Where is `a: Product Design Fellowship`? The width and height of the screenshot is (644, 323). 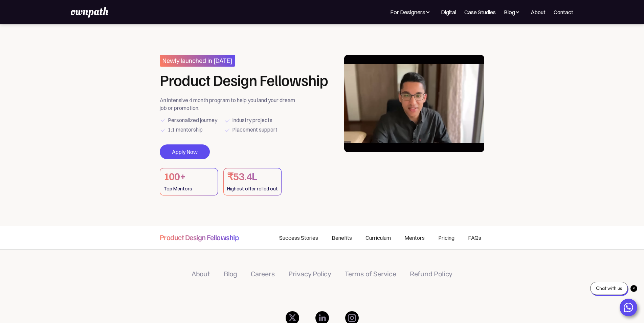
a: Product Design Fellowship is located at coordinates (200, 237).